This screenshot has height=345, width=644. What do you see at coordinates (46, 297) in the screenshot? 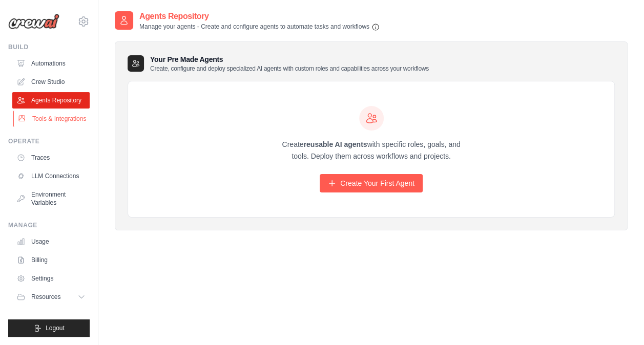
I see `span: Resources` at bounding box center [46, 297].